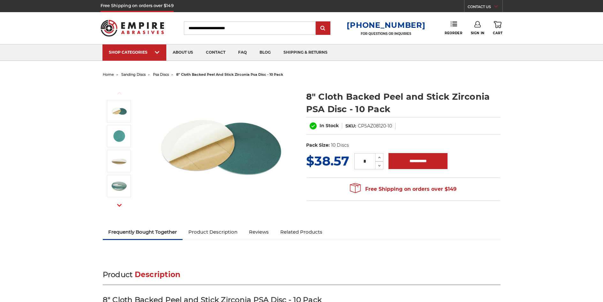 Image resolution: width=603 pixels, height=302 pixels. Describe the element at coordinates (351, 126) in the screenshot. I see `dt: SKU:` at that location.